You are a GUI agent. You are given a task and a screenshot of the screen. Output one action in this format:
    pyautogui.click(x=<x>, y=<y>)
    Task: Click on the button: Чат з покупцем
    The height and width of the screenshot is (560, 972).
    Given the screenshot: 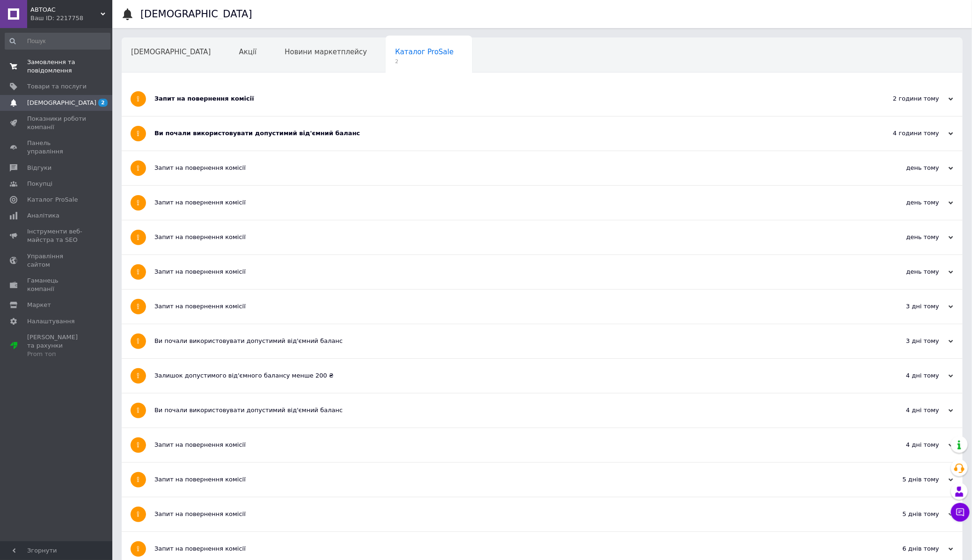 What is the action you would take?
    pyautogui.click(x=960, y=512)
    